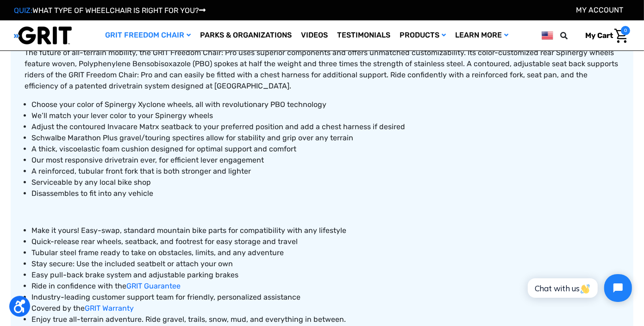  What do you see at coordinates (164, 149) in the screenshot?
I see `span: A thick, viscoelastic foam cushion designed for optimal support and comfort` at bounding box center [164, 149].